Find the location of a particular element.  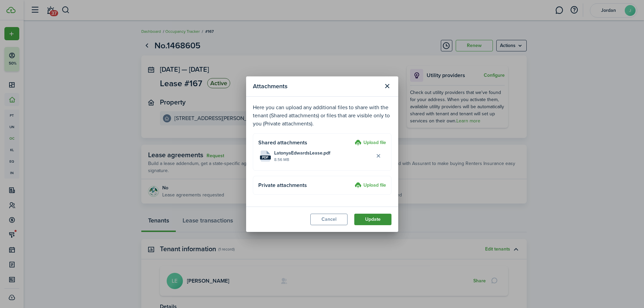

span: LatonyaEdwardsLease.pdf is located at coordinates (302, 153).